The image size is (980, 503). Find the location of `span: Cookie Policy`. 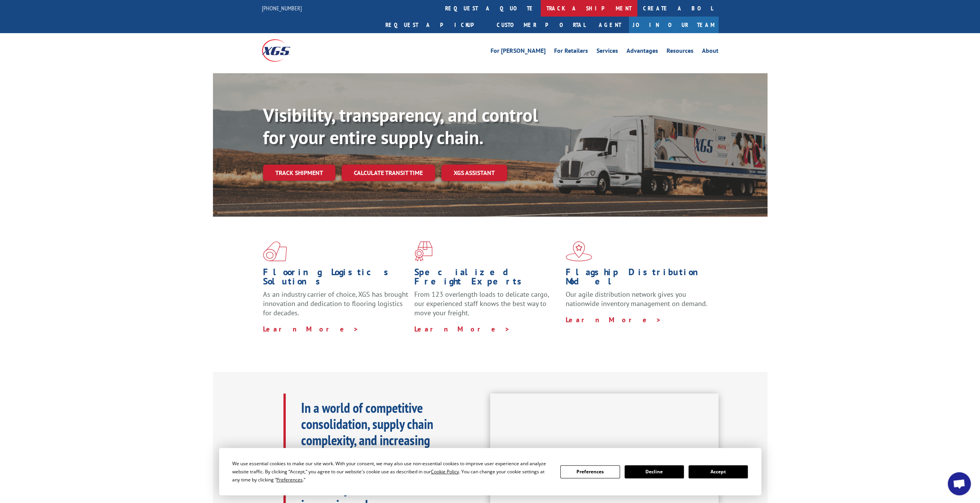

span: Cookie Policy is located at coordinates (445, 471).